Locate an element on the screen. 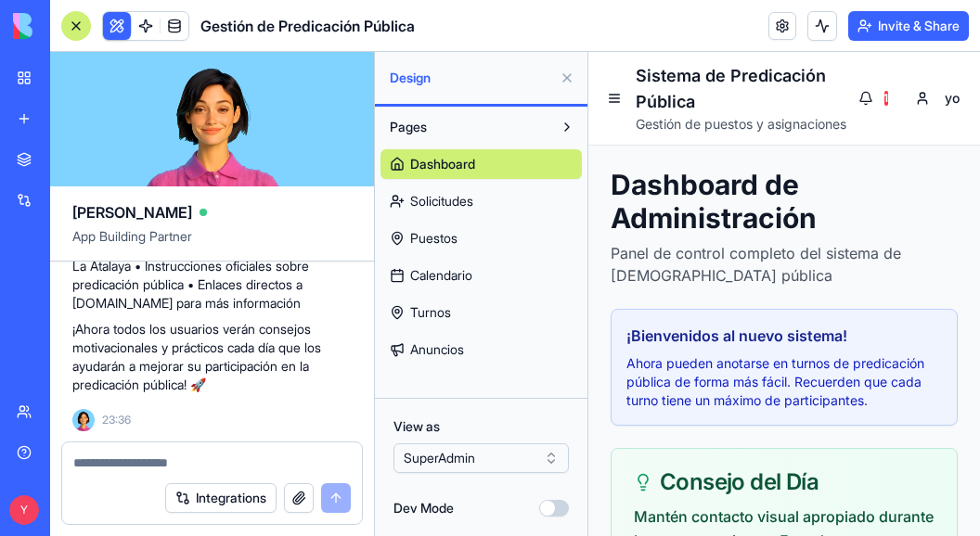  span: Design is located at coordinates (470, 78).